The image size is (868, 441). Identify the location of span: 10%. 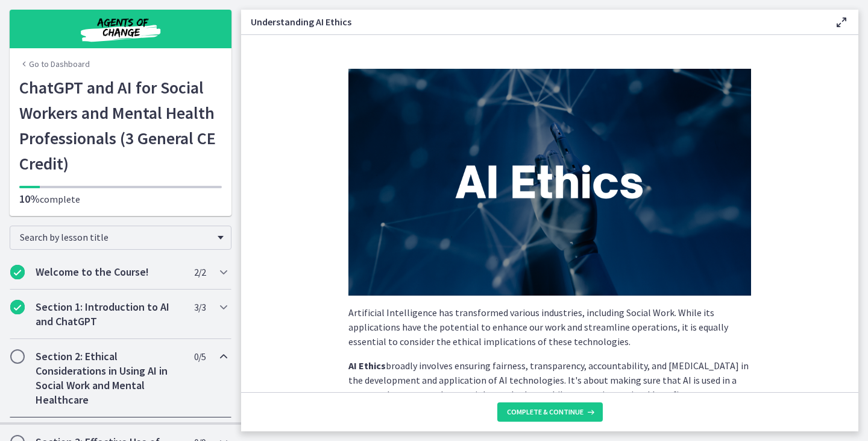
(30, 199).